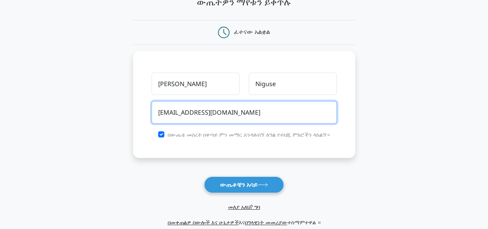 The height and width of the screenshot is (229, 488). I want to click on font: በግላዊነት መመሪያው, so click(266, 222).